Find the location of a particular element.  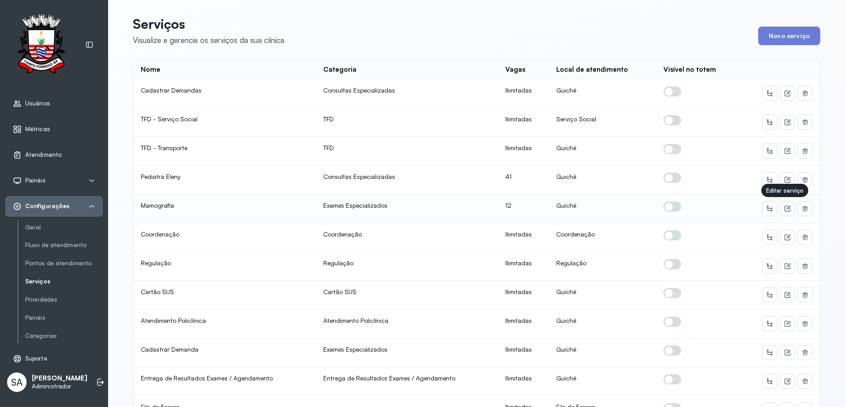

td: Serviço Social is located at coordinates (603, 122).